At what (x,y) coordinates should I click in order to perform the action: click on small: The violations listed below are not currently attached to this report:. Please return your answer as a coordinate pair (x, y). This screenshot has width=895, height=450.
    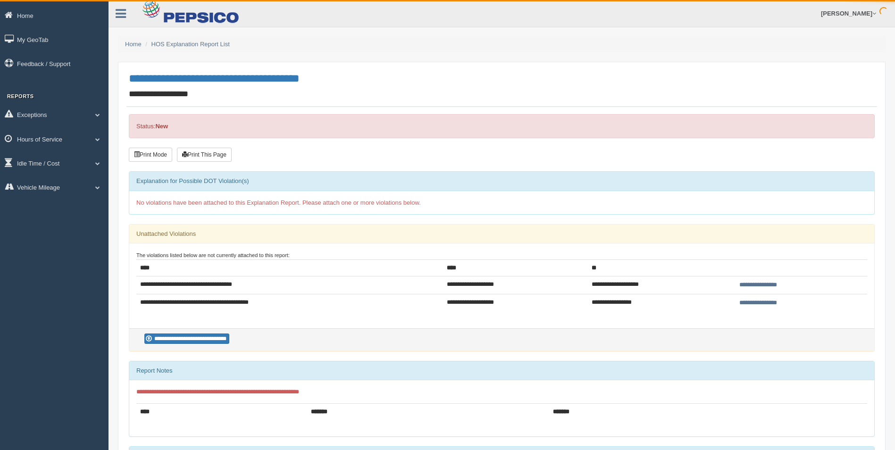
    Looking at the image, I should click on (213, 255).